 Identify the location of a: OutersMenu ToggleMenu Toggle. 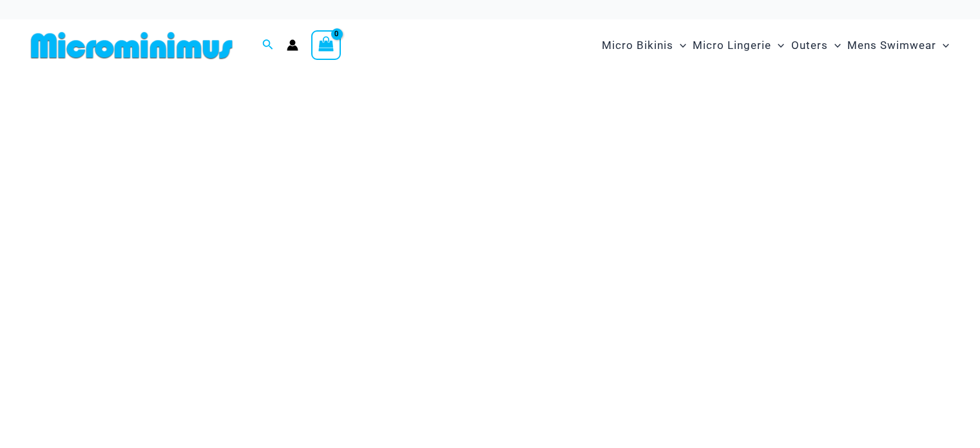
(816, 45).